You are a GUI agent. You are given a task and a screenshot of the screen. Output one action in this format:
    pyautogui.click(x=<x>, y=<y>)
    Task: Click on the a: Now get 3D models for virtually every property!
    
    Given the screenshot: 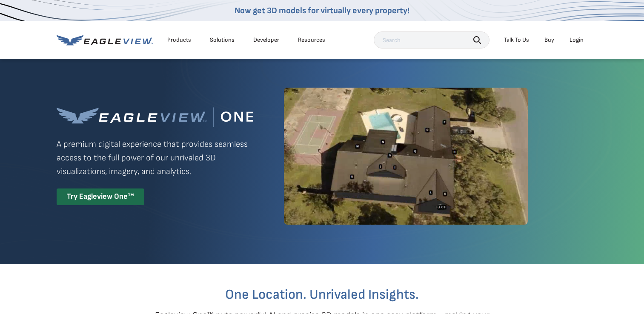 What is the action you would take?
    pyautogui.click(x=322, y=10)
    